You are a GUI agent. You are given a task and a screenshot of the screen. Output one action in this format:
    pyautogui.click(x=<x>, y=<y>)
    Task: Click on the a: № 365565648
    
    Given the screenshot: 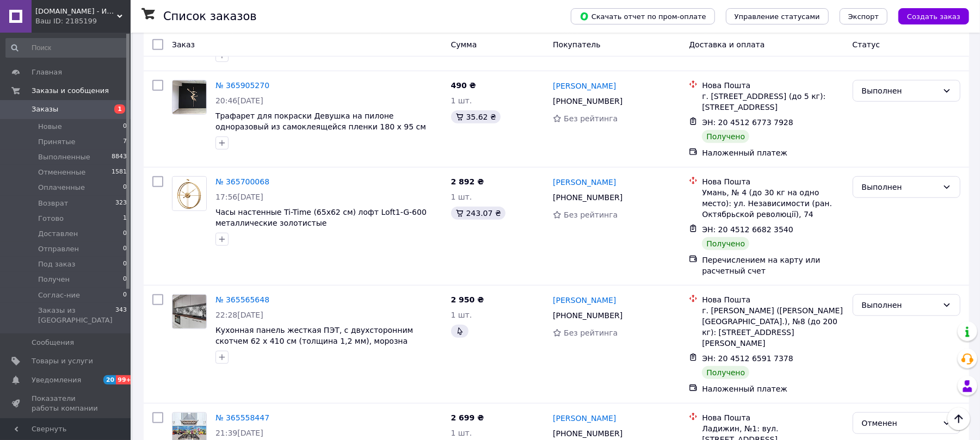 What is the action you would take?
    pyautogui.click(x=242, y=300)
    